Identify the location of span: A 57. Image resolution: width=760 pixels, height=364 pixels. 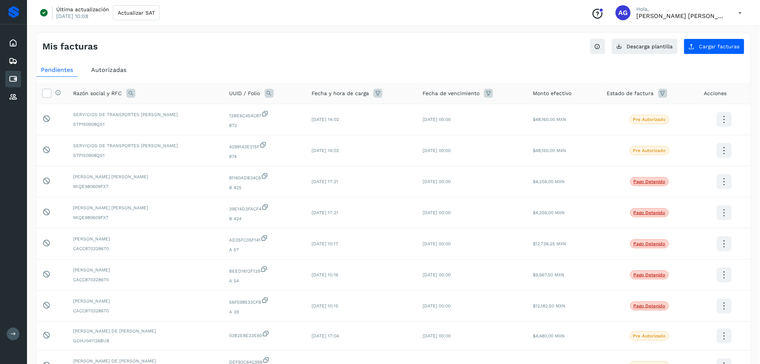
(265, 250).